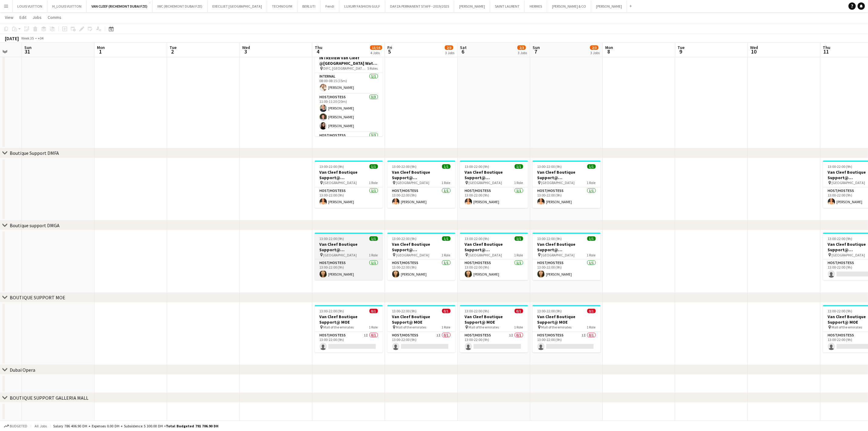 This screenshot has width=868, height=431. I want to click on button: BERLUTI, so click(309, 6).